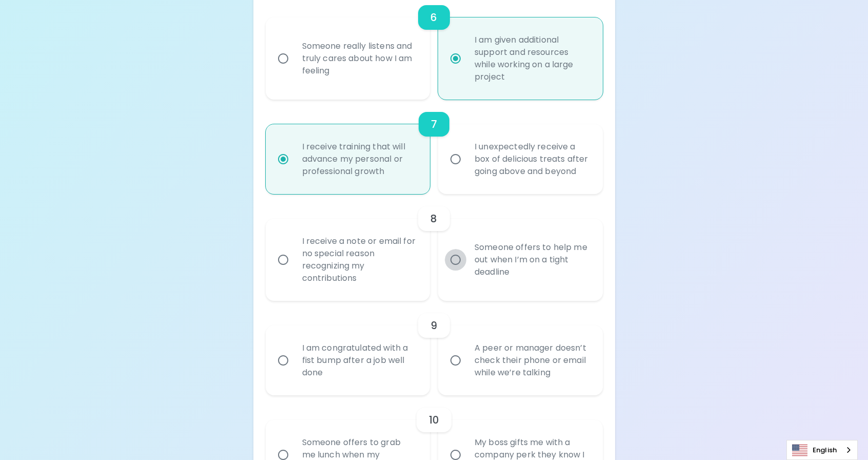  I want to click on div: I unexpectedly receive a box of delicious treats after going above and beyond, so click(532, 159).